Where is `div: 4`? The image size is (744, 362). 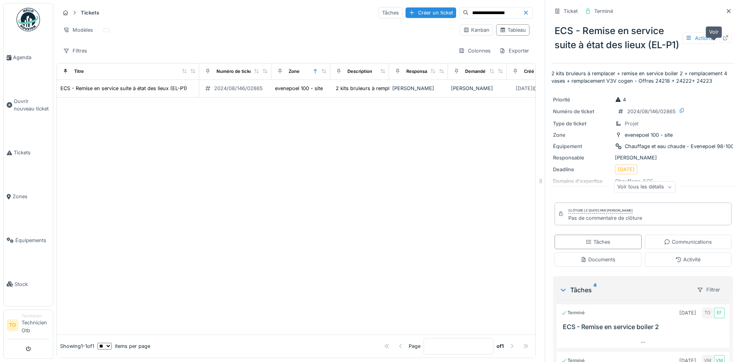 div: 4 is located at coordinates (620, 100).